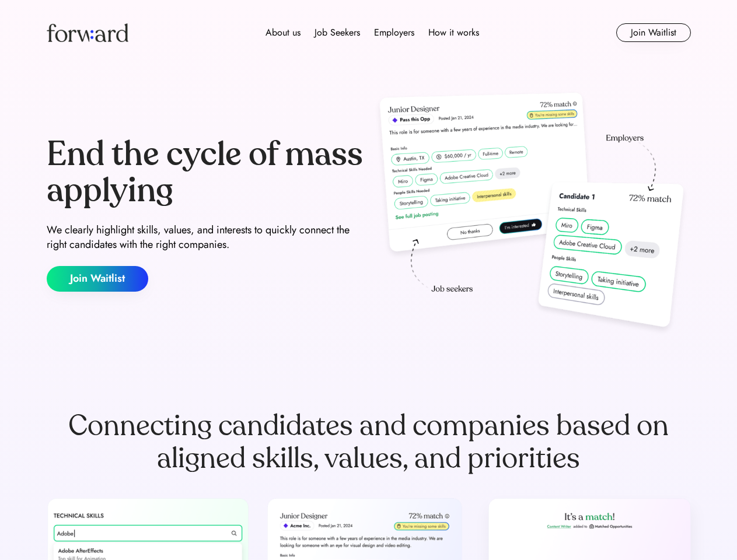  Describe the element at coordinates (283, 33) in the screenshot. I see `div: About us` at that location.